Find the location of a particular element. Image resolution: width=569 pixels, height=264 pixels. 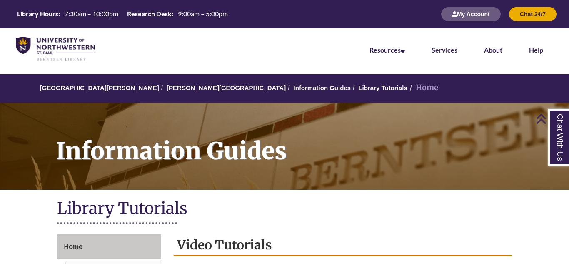

a: Resources is located at coordinates (387, 50).